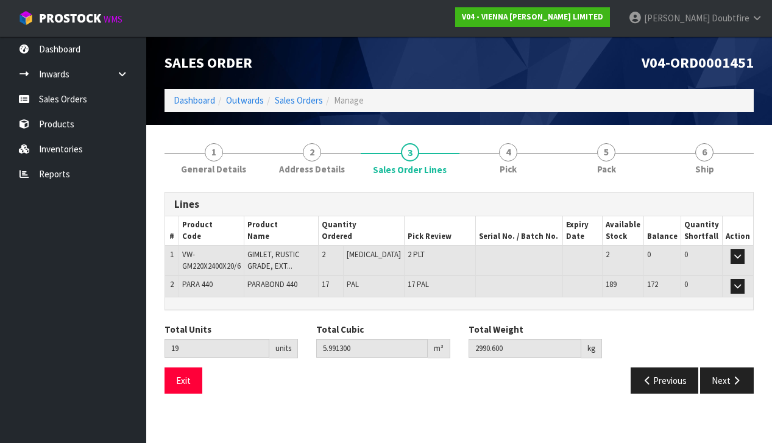 The image size is (772, 443). I want to click on img: cube-alt.png, so click(26, 18).